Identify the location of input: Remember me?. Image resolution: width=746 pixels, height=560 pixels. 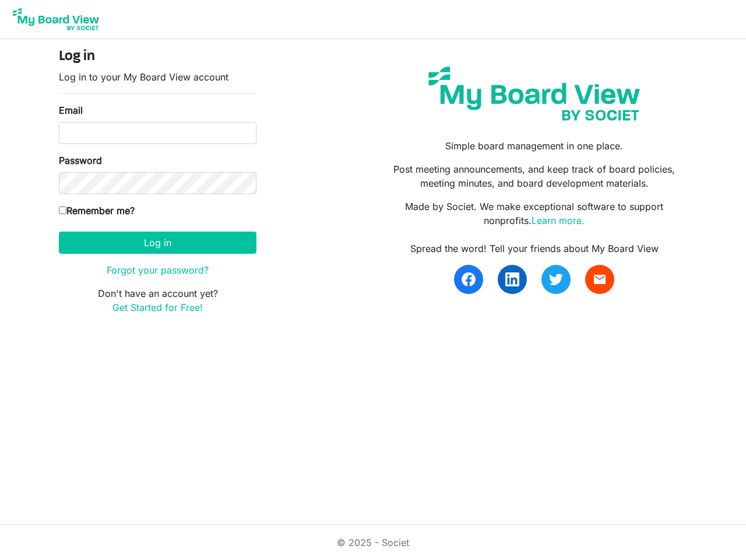
(63, 210).